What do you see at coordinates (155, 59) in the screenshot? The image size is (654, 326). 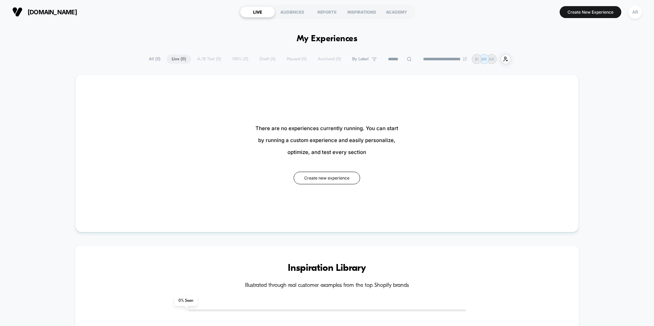 I see `span: All ( 0 )` at bounding box center [155, 59].